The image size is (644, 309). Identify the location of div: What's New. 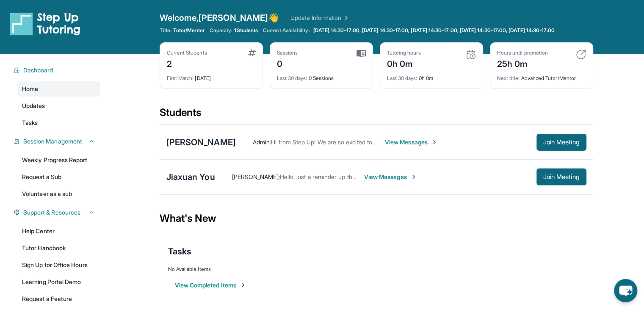
(377, 219).